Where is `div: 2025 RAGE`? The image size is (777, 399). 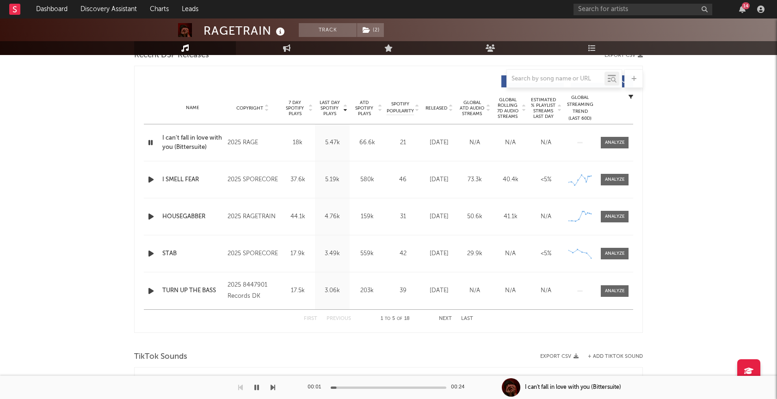 div: 2025 RAGE is located at coordinates (252, 143).